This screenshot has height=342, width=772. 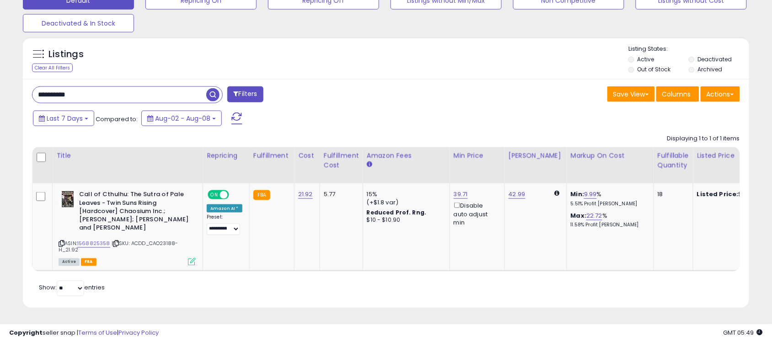 I want to click on div: (+$1.8 var), so click(x=405, y=203).